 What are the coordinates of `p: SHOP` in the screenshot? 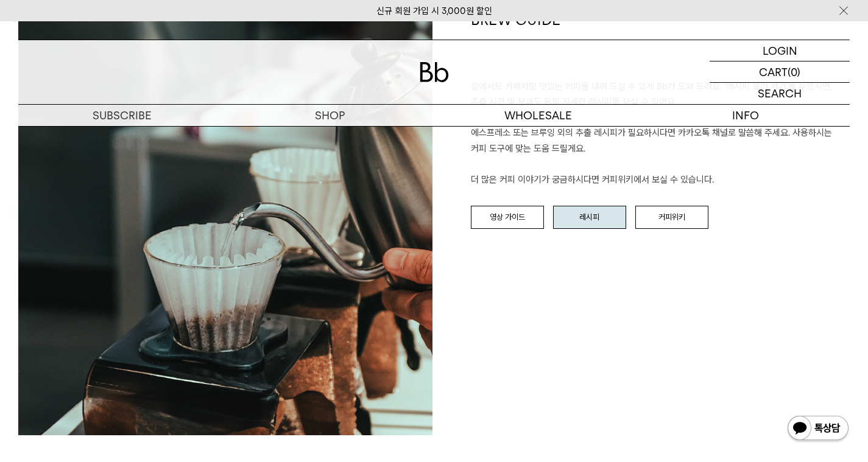 It's located at (329, 115).